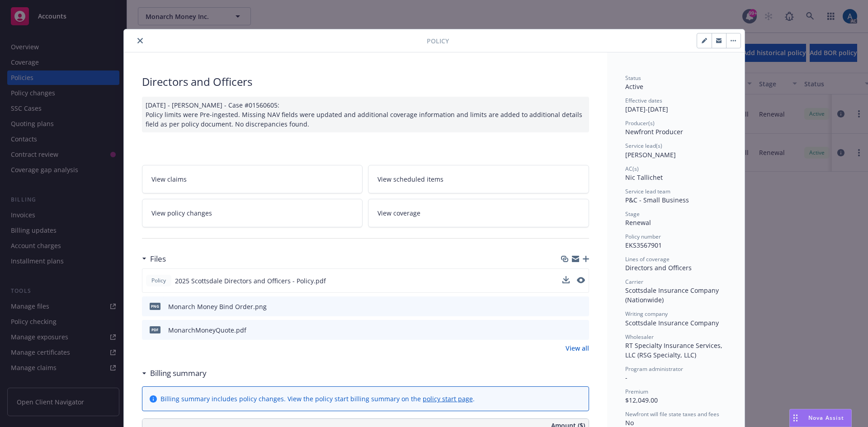 The width and height of the screenshot is (868, 427). I want to click on span: Wholesaler, so click(640, 336).